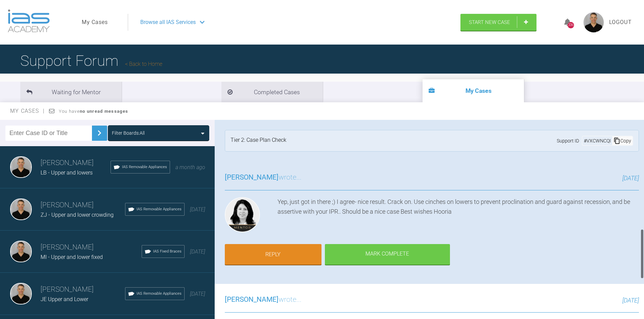 Image resolution: width=644 pixels, height=319 pixels. Describe the element at coordinates (571, 25) in the screenshot. I see `div: 336` at that location.